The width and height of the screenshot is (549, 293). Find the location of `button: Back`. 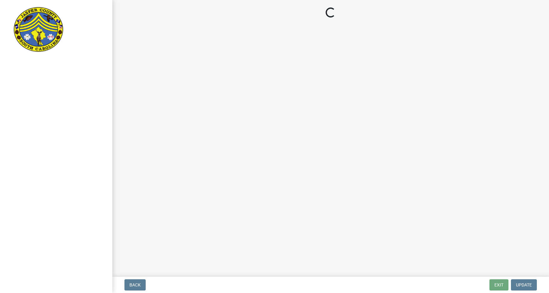

button: Back is located at coordinates (135, 285).